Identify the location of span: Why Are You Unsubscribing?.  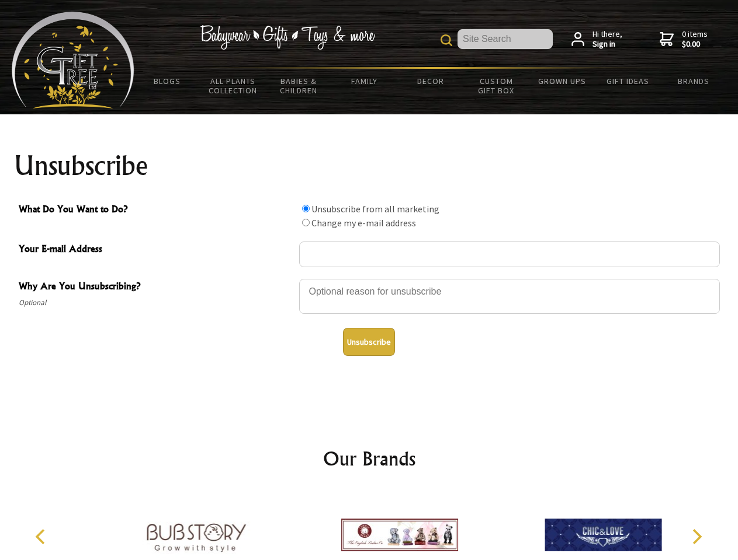
(156, 287).